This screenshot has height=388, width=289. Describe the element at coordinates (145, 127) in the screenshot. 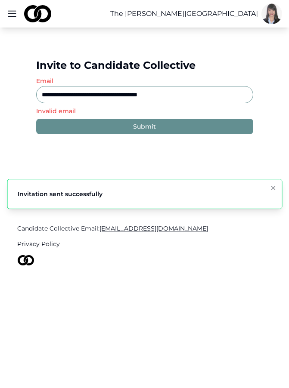

I see `button: Submit` at that location.